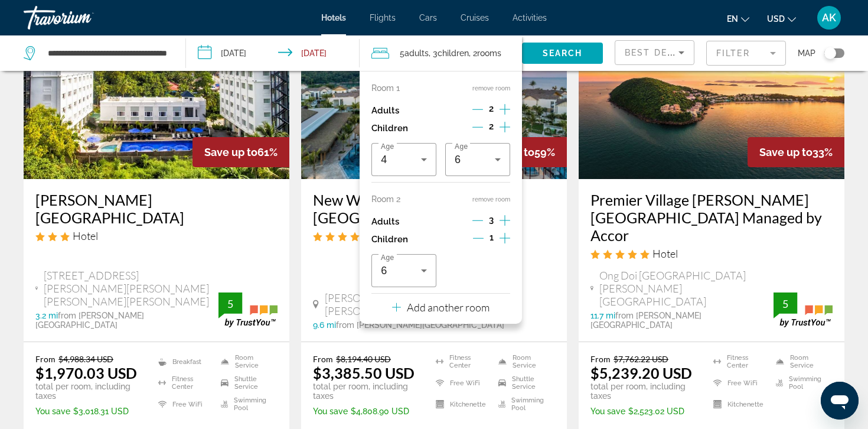 Image resolution: width=868 pixels, height=429 pixels. What do you see at coordinates (563, 53) in the screenshot?
I see `span: Search` at bounding box center [563, 53].